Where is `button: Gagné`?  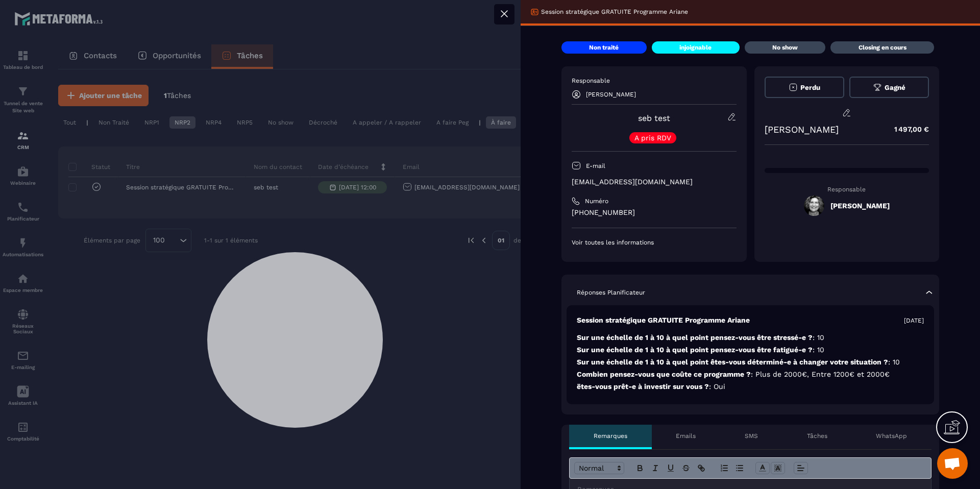 button: Gagné is located at coordinates (889, 87).